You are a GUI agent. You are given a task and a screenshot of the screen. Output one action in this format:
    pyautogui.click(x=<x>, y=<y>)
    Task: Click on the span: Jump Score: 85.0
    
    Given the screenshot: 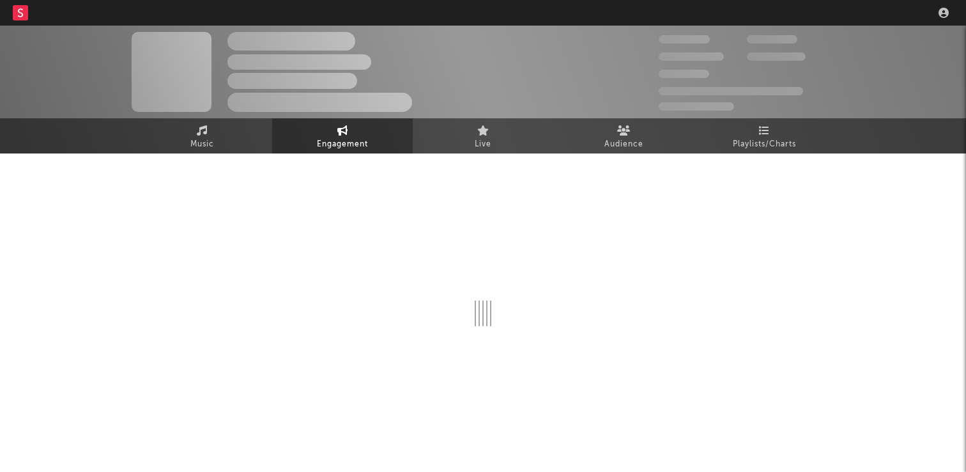 What is the action you would take?
    pyautogui.click(x=697, y=106)
    